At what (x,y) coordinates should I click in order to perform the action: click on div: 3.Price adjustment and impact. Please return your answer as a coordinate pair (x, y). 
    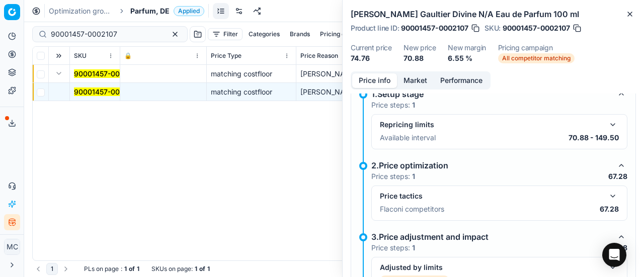
    Looking at the image, I should click on (491, 236).